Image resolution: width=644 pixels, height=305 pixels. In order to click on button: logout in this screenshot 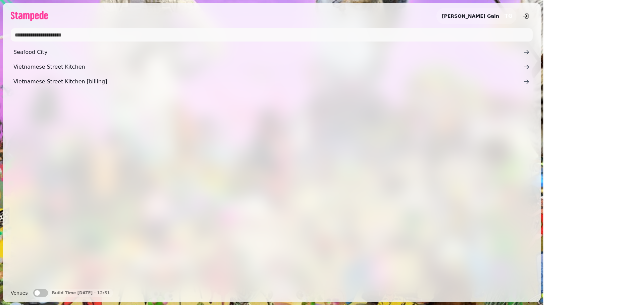, I will do `click(526, 16)`.